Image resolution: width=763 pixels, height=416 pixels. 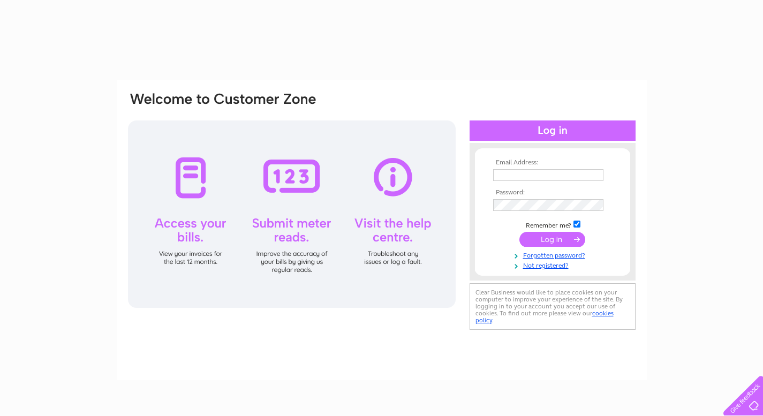 I want to click on td: Remember me?, so click(x=553, y=224).